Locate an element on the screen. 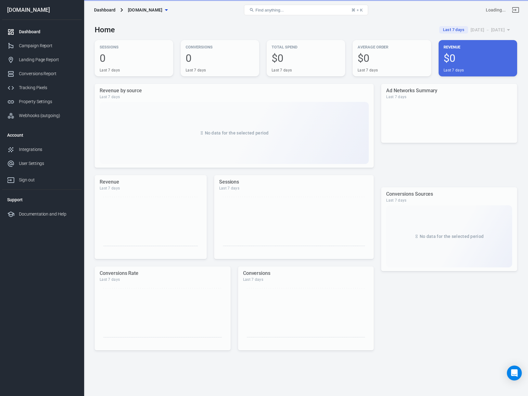  div: Open Intercom Messenger is located at coordinates (515, 373).